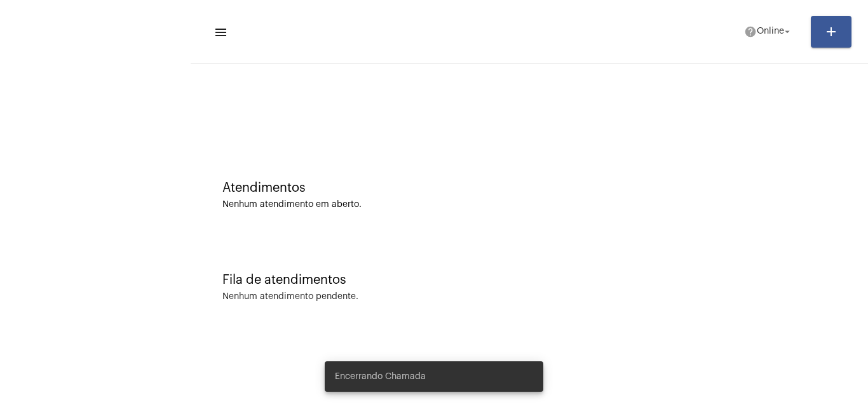 The image size is (868, 407). Describe the element at coordinates (770, 32) in the screenshot. I see `span: Online` at that location.